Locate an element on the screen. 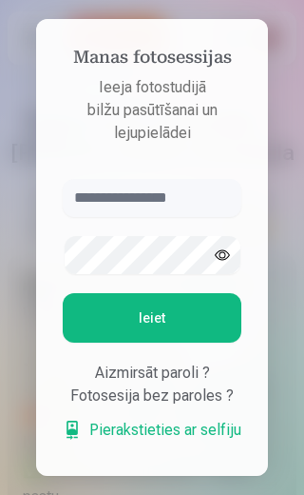 This screenshot has height=495, width=304. a: Pierakstieties ar selfiju is located at coordinates (152, 430).